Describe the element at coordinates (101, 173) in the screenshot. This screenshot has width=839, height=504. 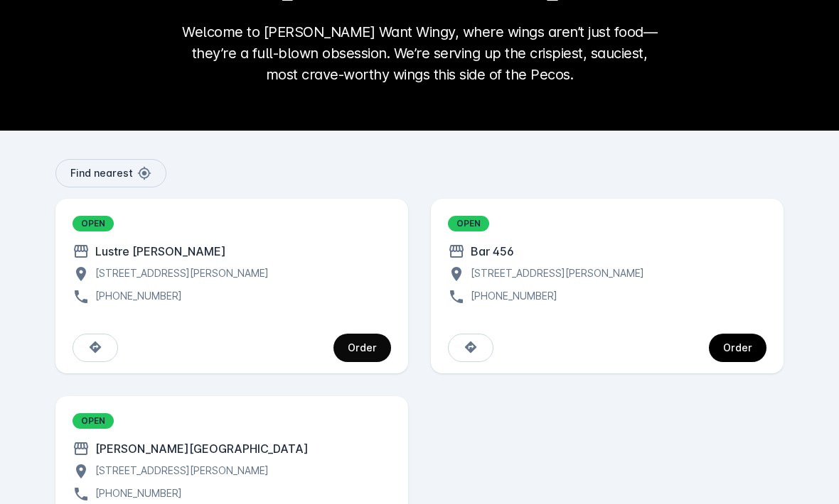
I see `span: Find nearest` at that location.